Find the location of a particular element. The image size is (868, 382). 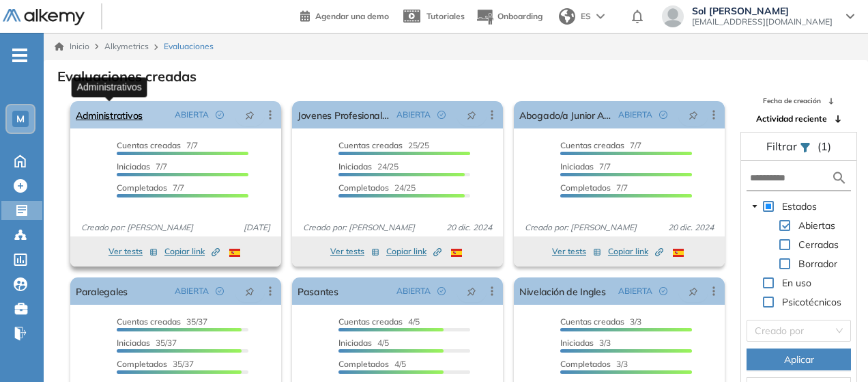

span: M is located at coordinates (21, 118).